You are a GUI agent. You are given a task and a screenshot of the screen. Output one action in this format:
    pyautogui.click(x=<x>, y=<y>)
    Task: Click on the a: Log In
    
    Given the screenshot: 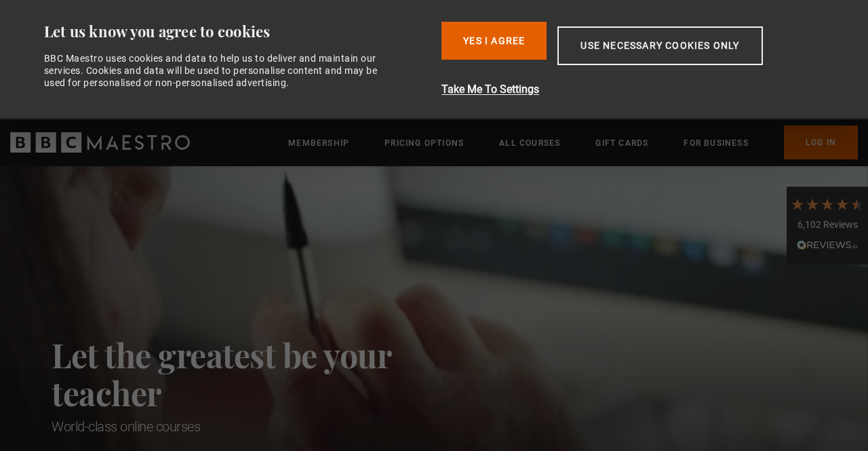 What is the action you would take?
    pyautogui.click(x=821, y=143)
    